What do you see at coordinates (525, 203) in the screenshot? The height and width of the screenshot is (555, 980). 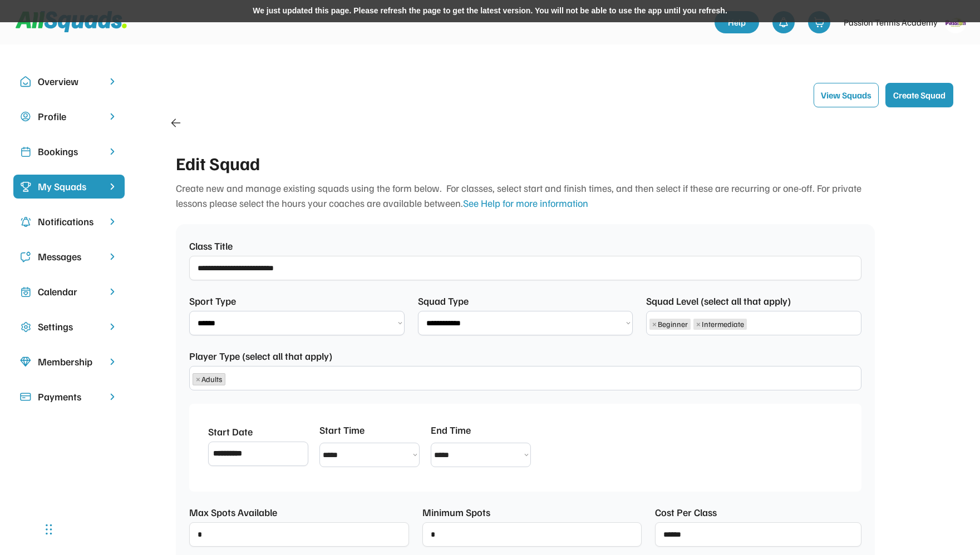 I see `a: See Help for more information` at bounding box center [525, 203].